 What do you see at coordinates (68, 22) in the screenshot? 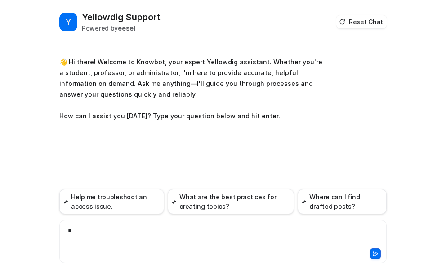
I see `span: Y` at bounding box center [68, 22].